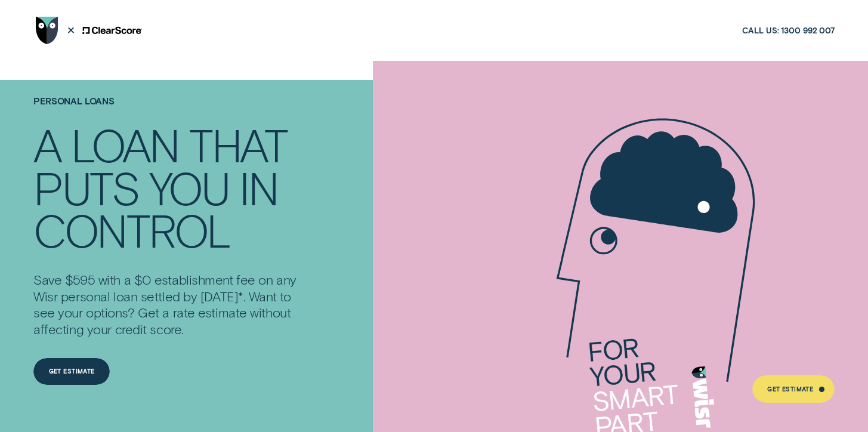  What do you see at coordinates (238, 144) in the screenshot?
I see `div: THAT` at bounding box center [238, 144].